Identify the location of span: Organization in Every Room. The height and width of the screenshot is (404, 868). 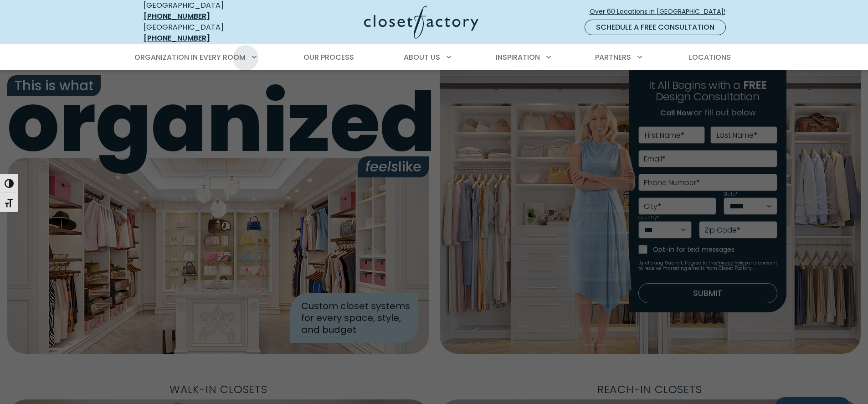
(190, 57).